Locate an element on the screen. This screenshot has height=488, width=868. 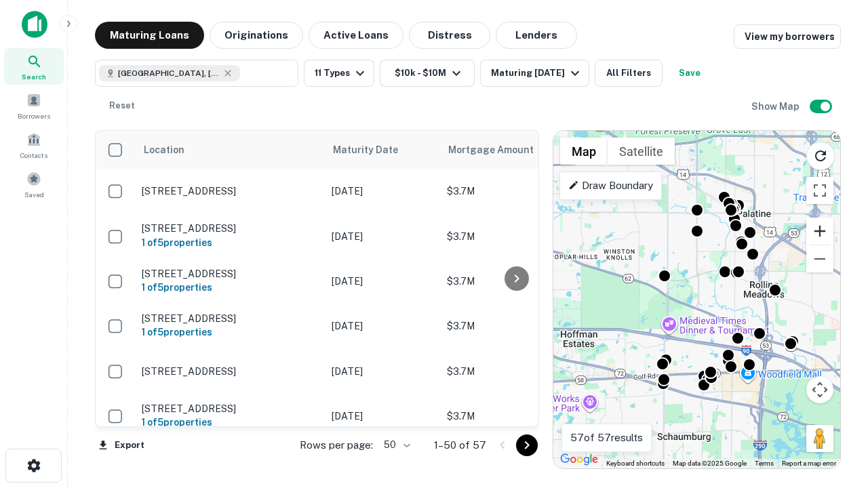
button: Originations is located at coordinates (257, 35).